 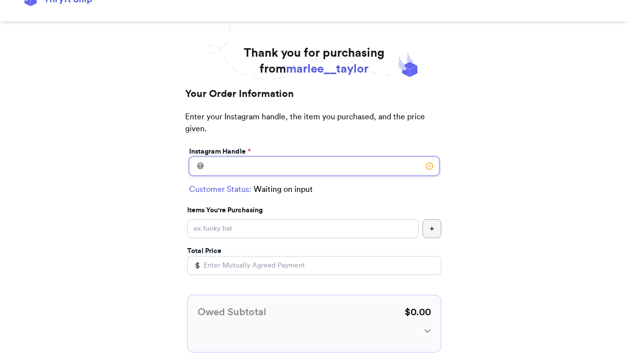 What do you see at coordinates (283, 189) in the screenshot?
I see `span: Waiting on input` at bounding box center [283, 189].